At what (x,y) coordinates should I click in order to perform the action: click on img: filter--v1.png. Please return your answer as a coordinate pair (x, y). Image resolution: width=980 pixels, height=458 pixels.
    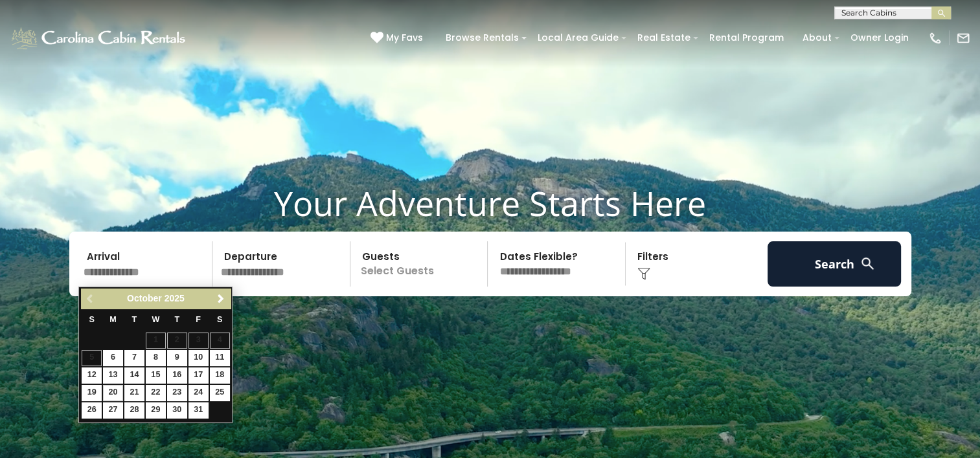
    Looking at the image, I should click on (644, 274).